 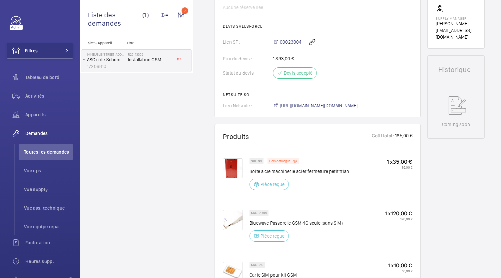 What do you see at coordinates (399, 167) in the screenshot?
I see `p: 35,00 €` at bounding box center [399, 167].